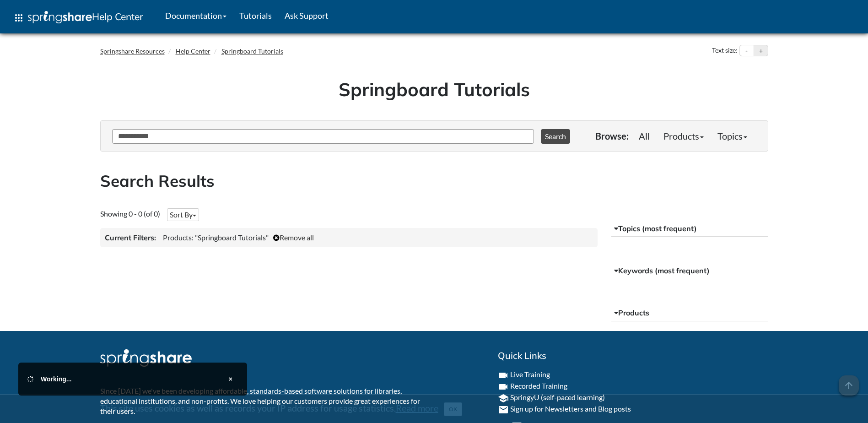 The height and width of the screenshot is (423, 868). What do you see at coordinates (690, 229) in the screenshot?
I see `button: Topics (most frequent)` at bounding box center [690, 229].